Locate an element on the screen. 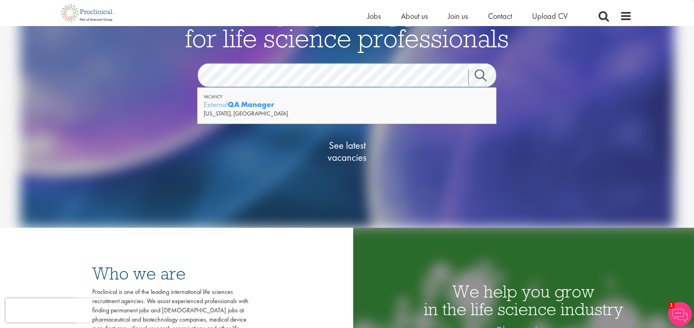 This screenshot has height=328, width=694. span: Join us is located at coordinates (458, 16).